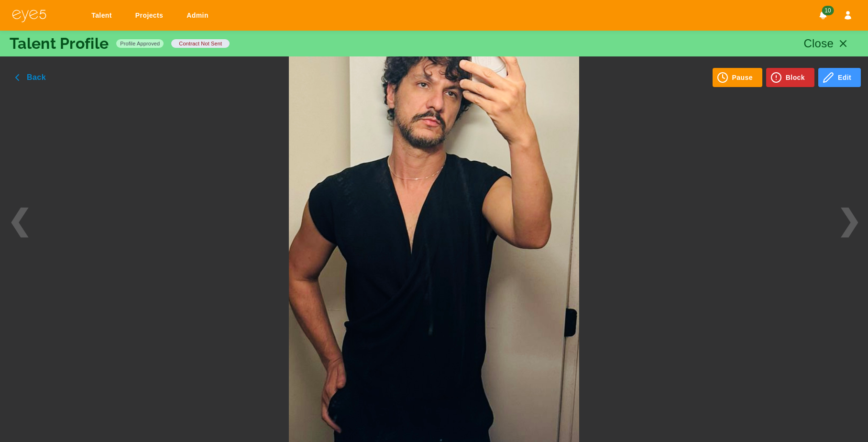 Image resolution: width=868 pixels, height=442 pixels. Describe the element at coordinates (823, 15) in the screenshot. I see `button: Notifications` at that location.